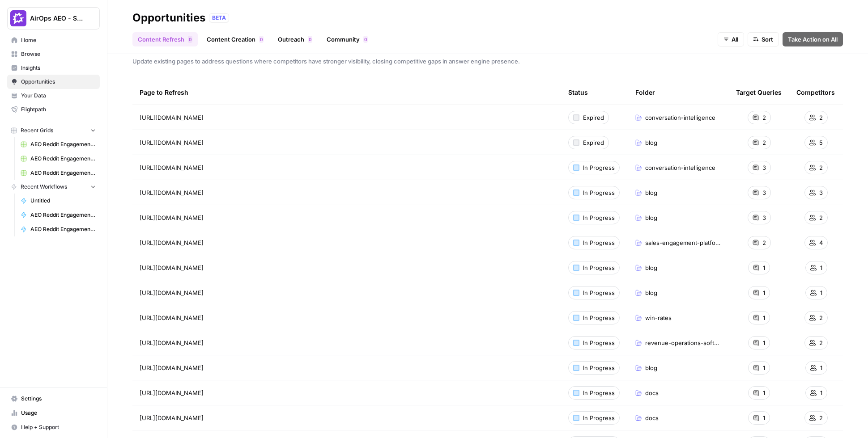  What do you see at coordinates (63, 201) in the screenshot?
I see `span: Untitled` at bounding box center [63, 201].